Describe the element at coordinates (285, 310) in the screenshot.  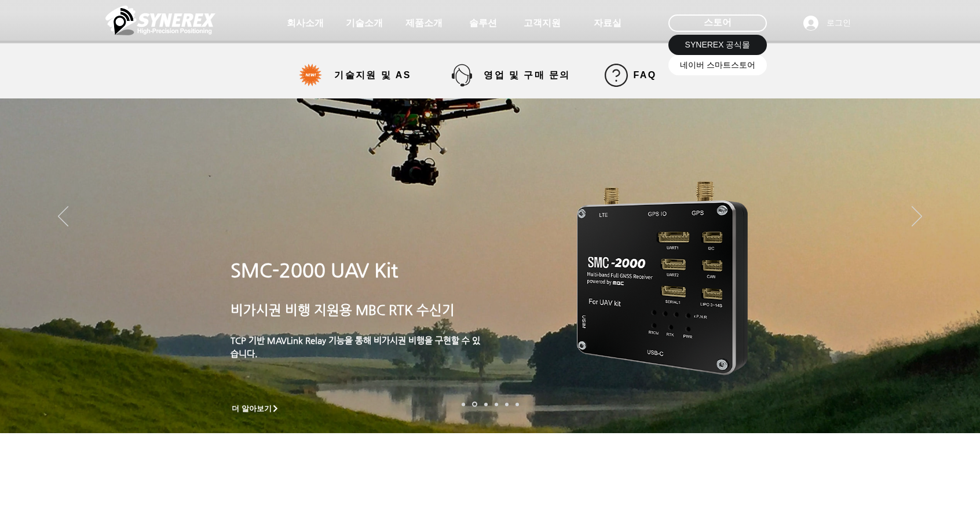
I see `span: 비가시권 비행 지원` at that location.